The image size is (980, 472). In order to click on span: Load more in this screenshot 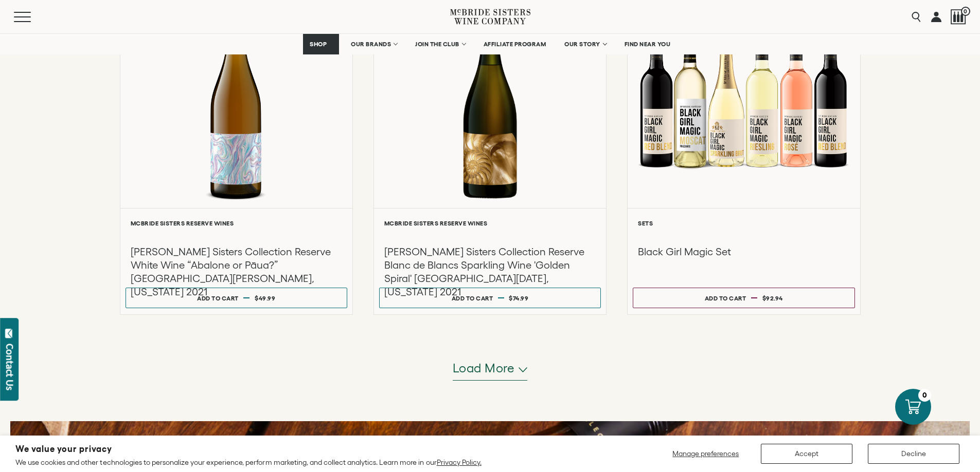, I will do `click(483, 369)`.